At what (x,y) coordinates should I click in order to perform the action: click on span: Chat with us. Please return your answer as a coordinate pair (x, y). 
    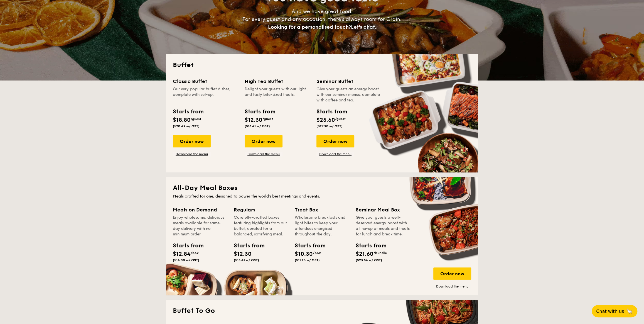
    Looking at the image, I should click on (610, 311).